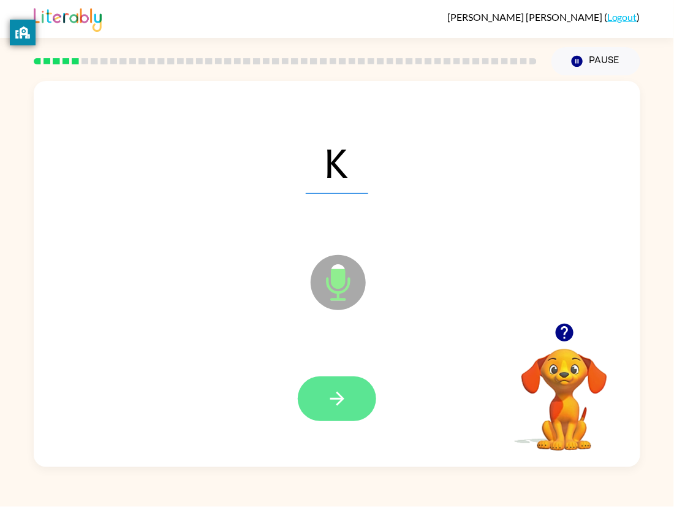 This screenshot has width=674, height=507. Describe the element at coordinates (23, 32) in the screenshot. I see `button: privacy banner` at that location.